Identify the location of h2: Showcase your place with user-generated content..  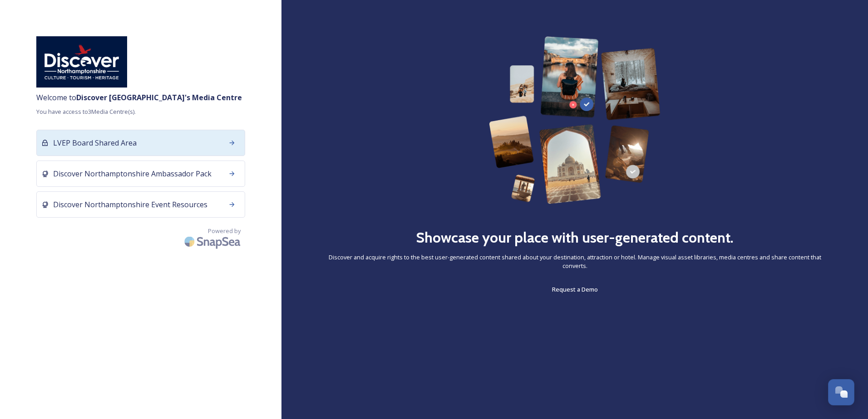
(574, 237).